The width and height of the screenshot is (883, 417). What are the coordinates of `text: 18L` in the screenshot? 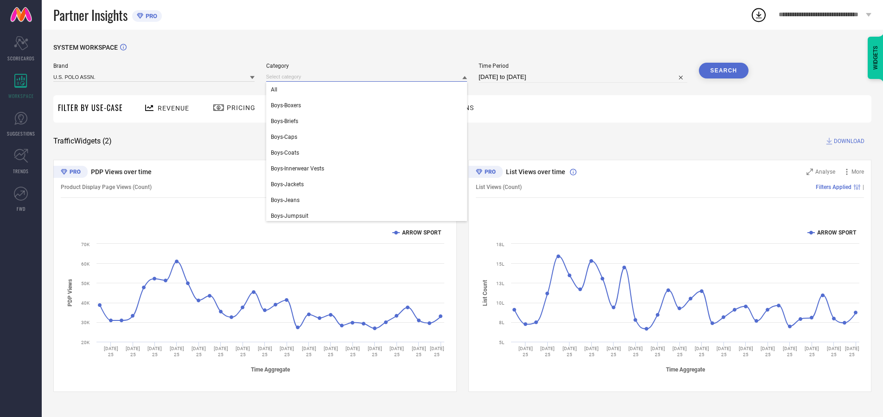 It's located at (501, 244).